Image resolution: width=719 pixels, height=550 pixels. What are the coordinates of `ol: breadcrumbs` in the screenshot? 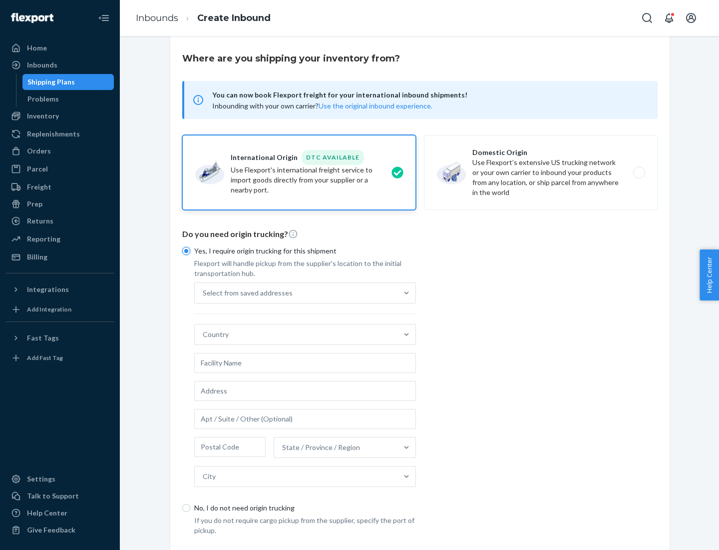 It's located at (203, 18).